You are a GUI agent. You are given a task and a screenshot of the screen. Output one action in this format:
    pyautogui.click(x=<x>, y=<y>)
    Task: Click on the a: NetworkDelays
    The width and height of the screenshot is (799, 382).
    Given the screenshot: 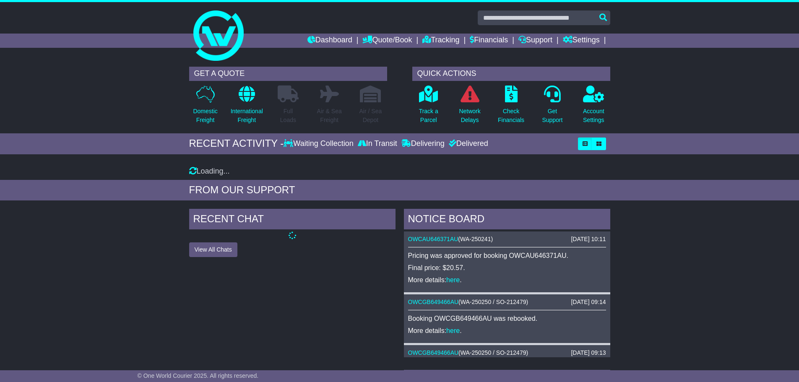 What is the action you would take?
    pyautogui.click(x=469, y=107)
    